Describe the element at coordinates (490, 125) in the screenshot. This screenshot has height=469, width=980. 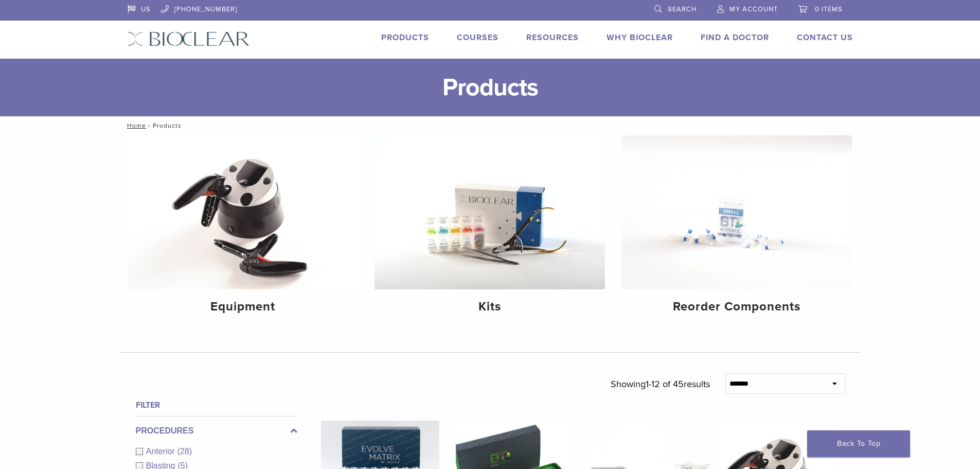
I see `nav: Products` at that location.